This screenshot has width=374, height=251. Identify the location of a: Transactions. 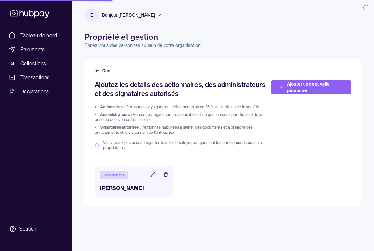
(36, 77).